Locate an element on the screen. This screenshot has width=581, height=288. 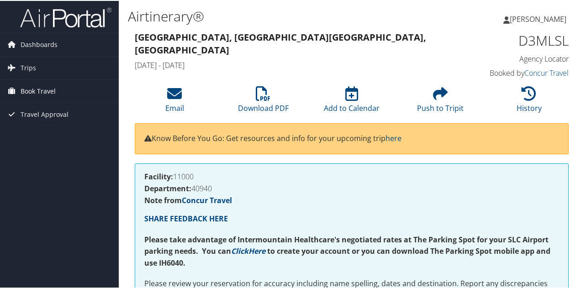
a: here is located at coordinates (393, 137).